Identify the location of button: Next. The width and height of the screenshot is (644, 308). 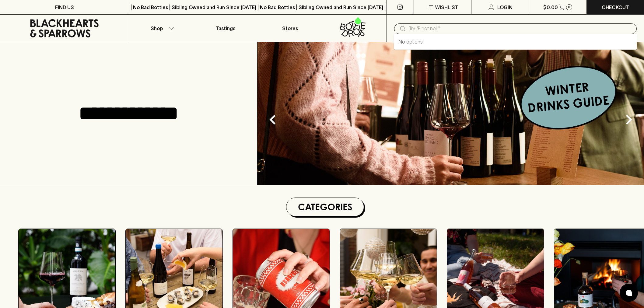
(628, 119).